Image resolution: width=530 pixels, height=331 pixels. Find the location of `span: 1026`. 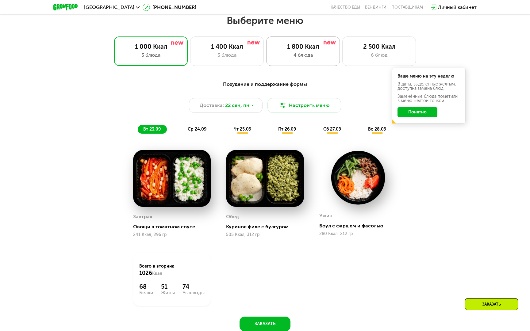

span: 1026 is located at coordinates (146, 273).